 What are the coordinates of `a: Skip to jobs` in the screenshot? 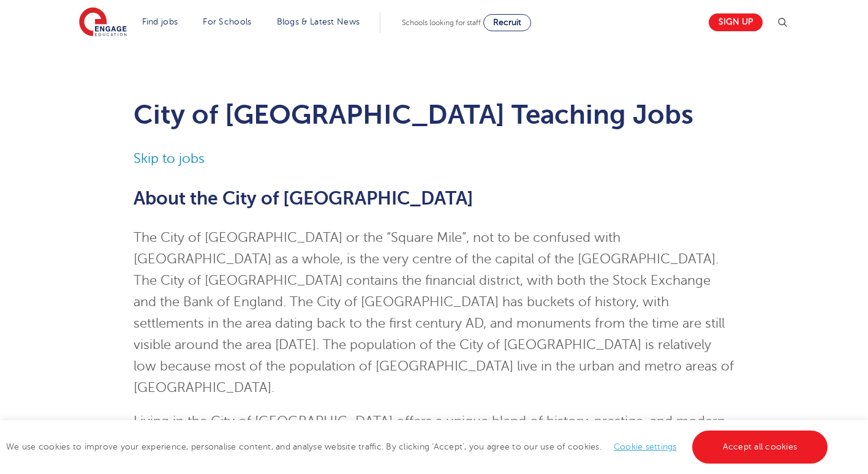 It's located at (169, 158).